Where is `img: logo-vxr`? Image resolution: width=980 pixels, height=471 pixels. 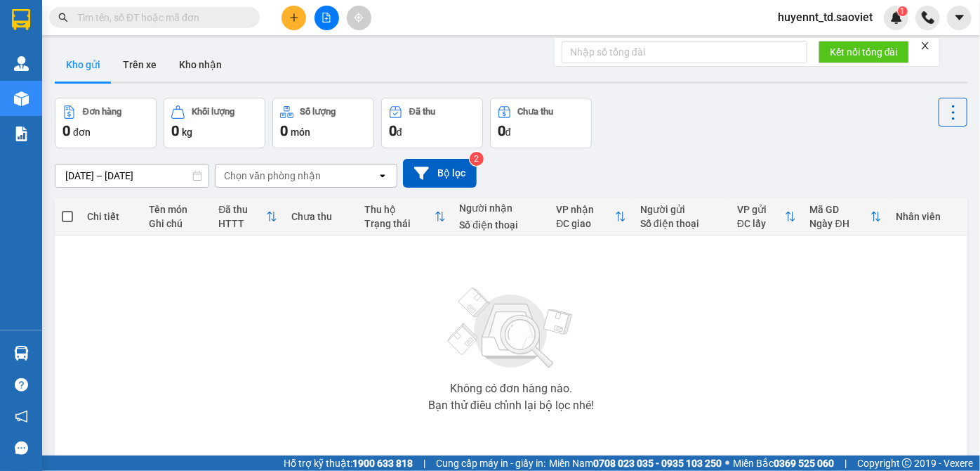
img: logo-vxr is located at coordinates (21, 20).